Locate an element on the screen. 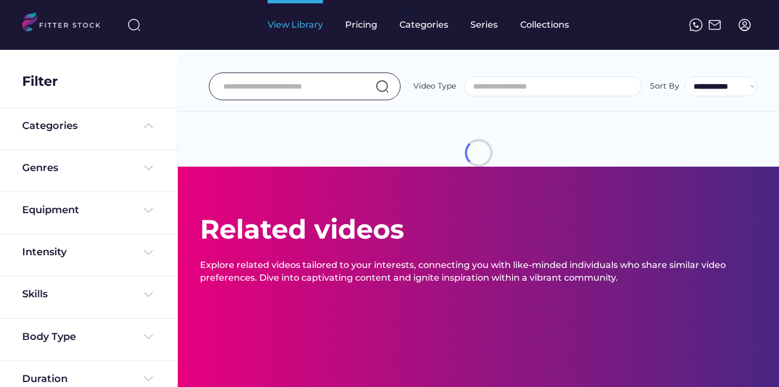 The height and width of the screenshot is (387, 779). div: Sort By is located at coordinates (664, 86).